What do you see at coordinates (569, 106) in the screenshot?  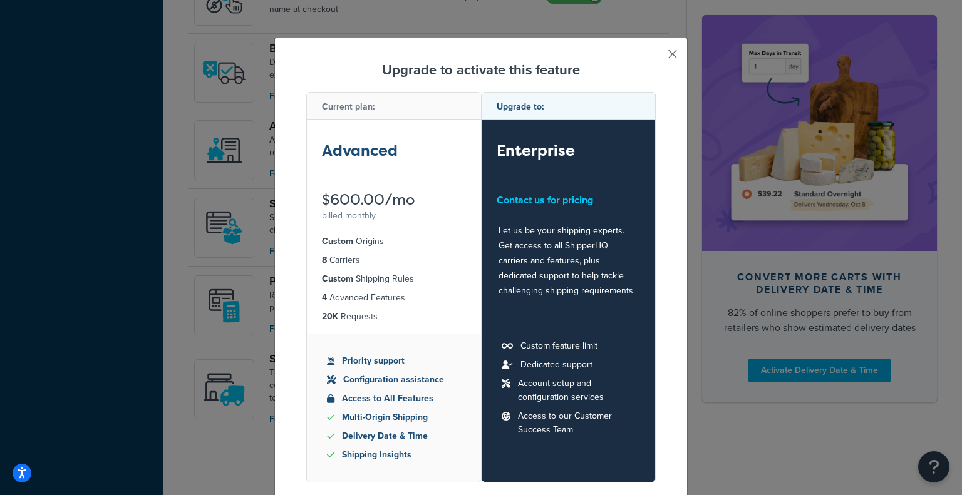 I see `div: Upgrade to:` at bounding box center [569, 106].